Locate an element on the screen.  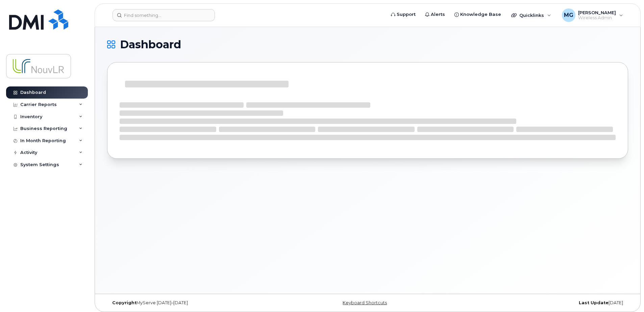
strong: Last Update is located at coordinates (594, 303).